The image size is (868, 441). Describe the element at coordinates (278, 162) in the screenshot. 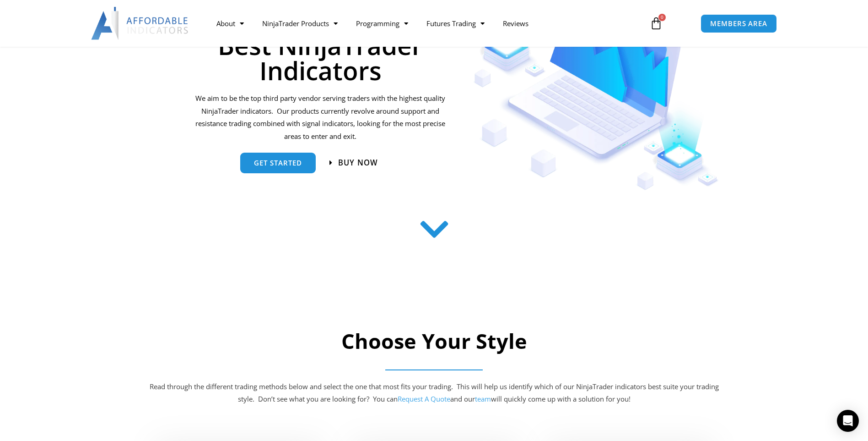

I see `span: get started` at that location.